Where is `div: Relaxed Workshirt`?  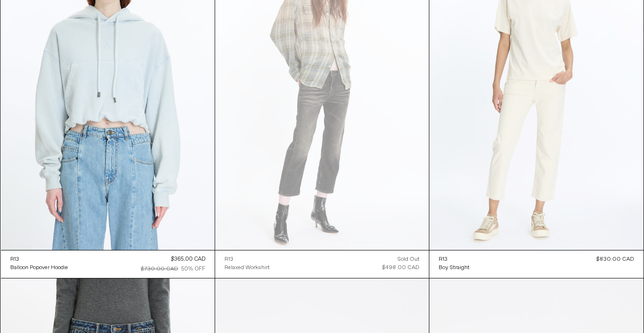 div: Relaxed Workshirt is located at coordinates (247, 268).